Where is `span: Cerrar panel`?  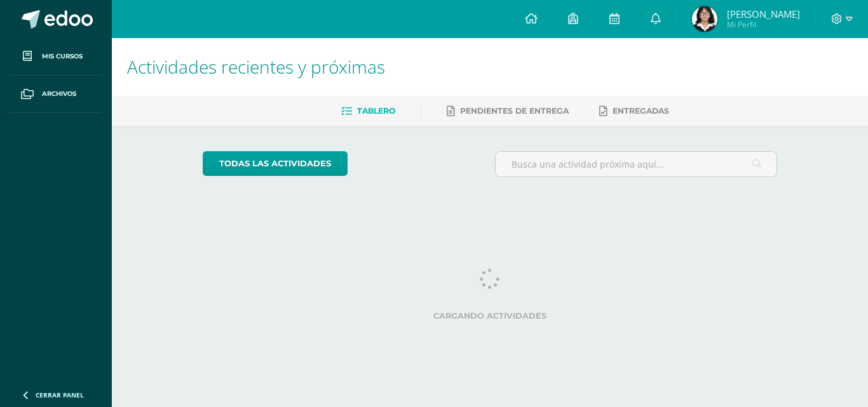
span: Cerrar panel is located at coordinates (60, 395).